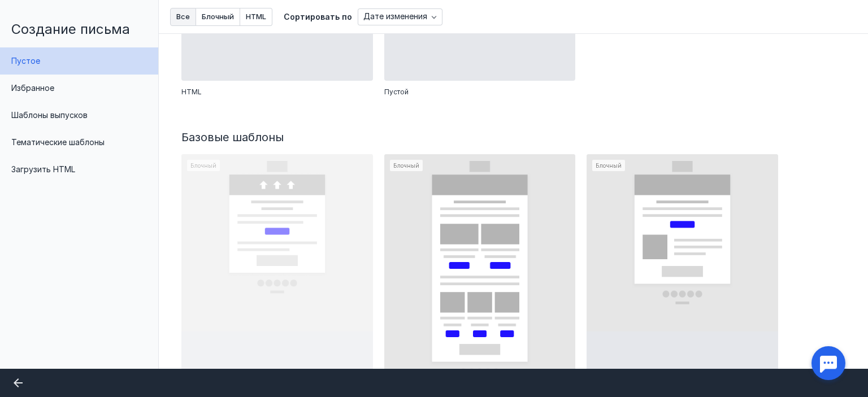  I want to click on span: Тематические шаблоны, so click(58, 142).